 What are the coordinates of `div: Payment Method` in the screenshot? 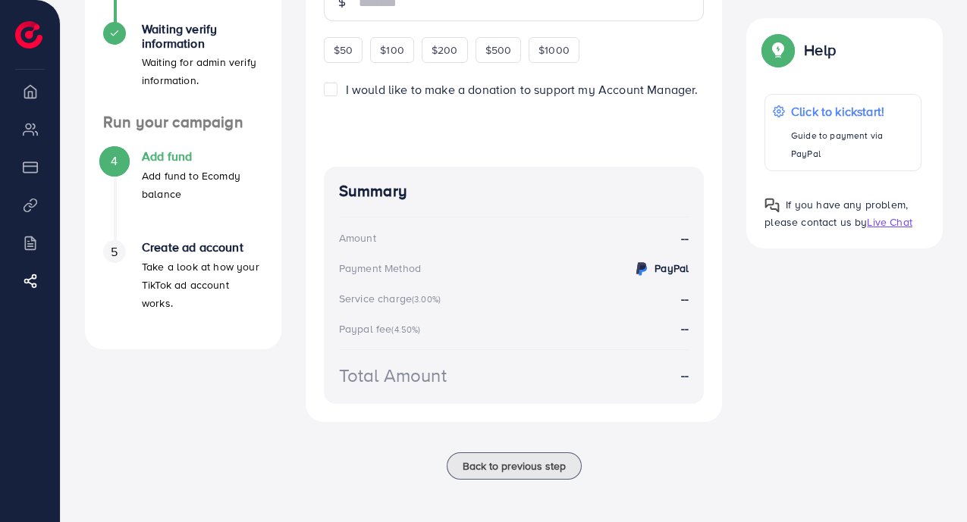 It's located at (380, 268).